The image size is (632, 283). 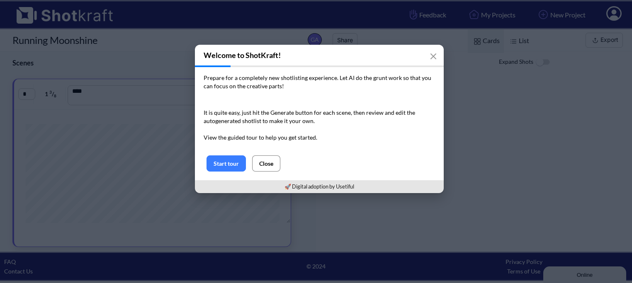 I want to click on div: Online, so click(x=42, y=10).